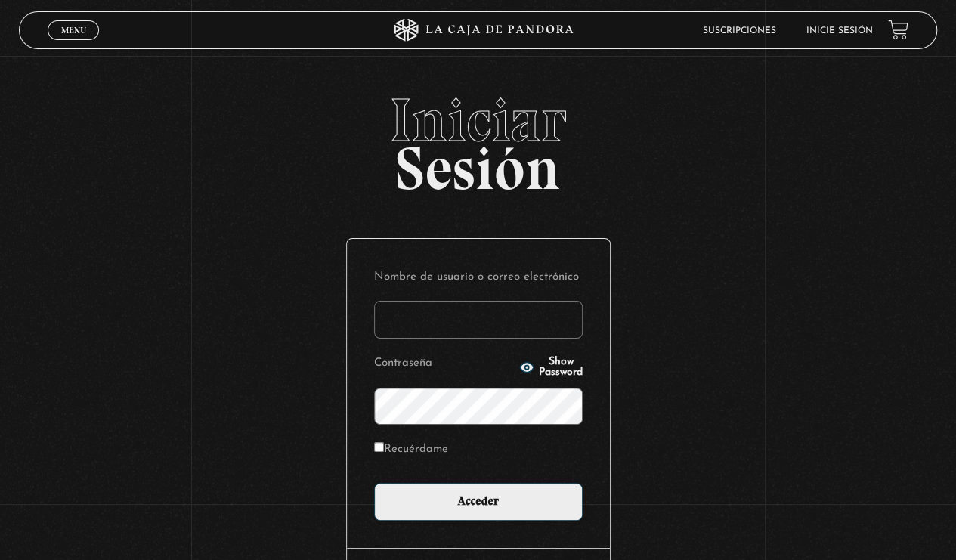 The width and height of the screenshot is (956, 560). Describe the element at coordinates (478, 120) in the screenshot. I see `span: Iniciar` at that location.